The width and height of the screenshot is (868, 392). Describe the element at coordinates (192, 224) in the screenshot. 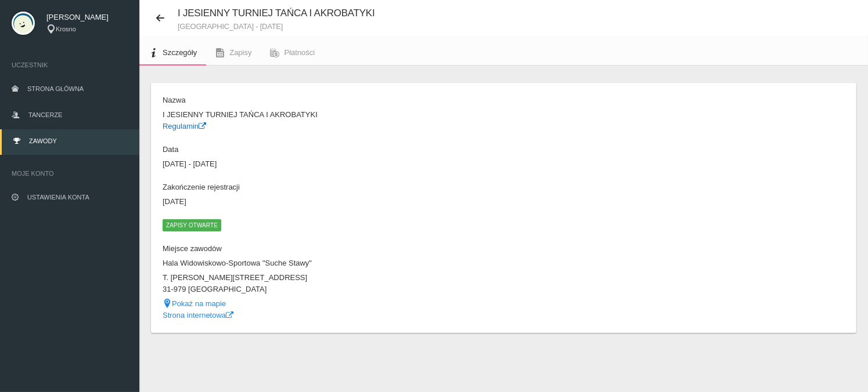

I see `a: Zapisy otwarte` at that location.